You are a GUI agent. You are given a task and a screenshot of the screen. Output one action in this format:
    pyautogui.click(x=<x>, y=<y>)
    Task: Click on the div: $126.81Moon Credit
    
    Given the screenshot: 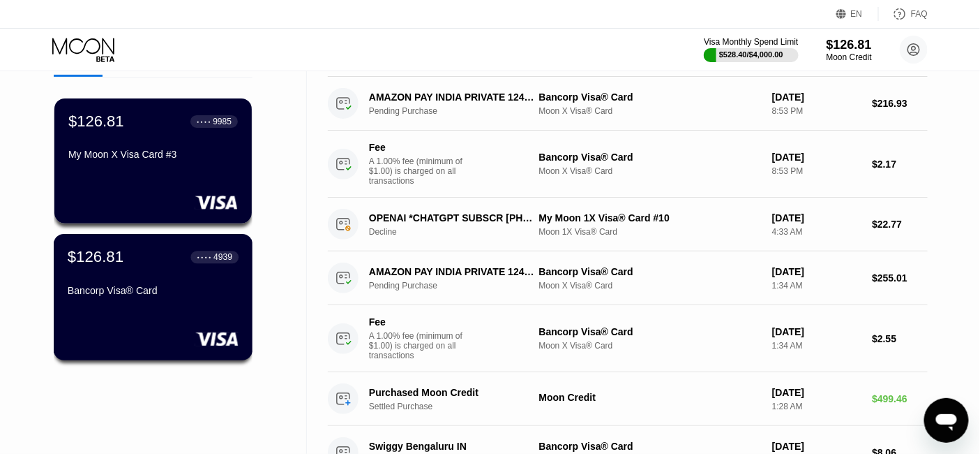 What is the action you would take?
    pyautogui.click(x=849, y=50)
    